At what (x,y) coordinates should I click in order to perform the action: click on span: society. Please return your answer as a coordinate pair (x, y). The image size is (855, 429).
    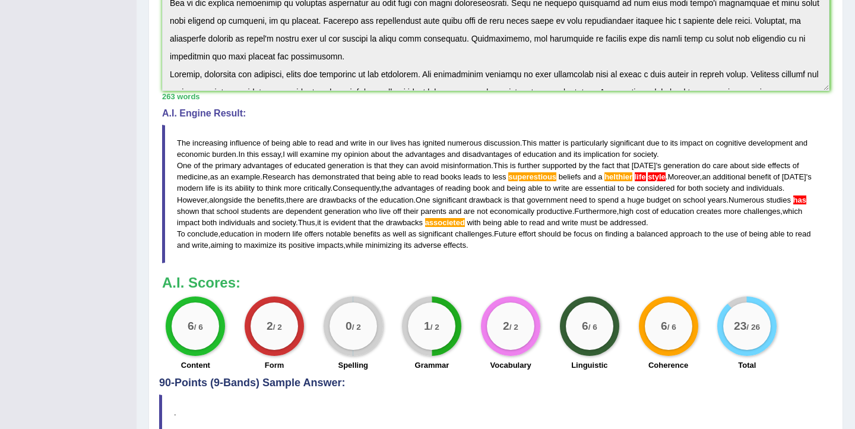
    Looking at the image, I should click on (645, 154).